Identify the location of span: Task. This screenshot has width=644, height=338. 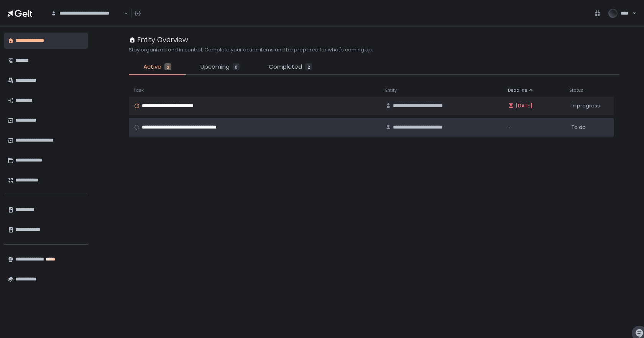
(138, 90).